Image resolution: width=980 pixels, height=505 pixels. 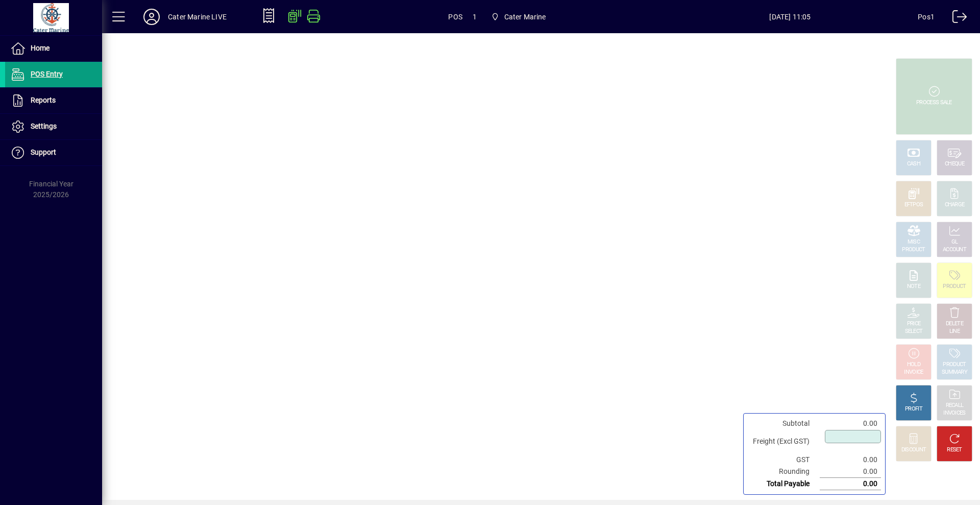 I want to click on td: Subtotal, so click(x=783, y=423).